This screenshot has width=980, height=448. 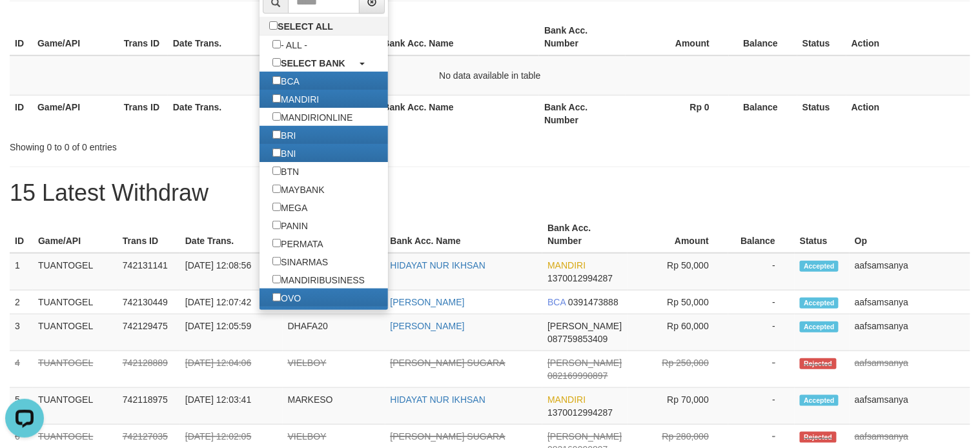 What do you see at coordinates (276, 80) in the screenshot?
I see `input: BCA` at bounding box center [276, 80].